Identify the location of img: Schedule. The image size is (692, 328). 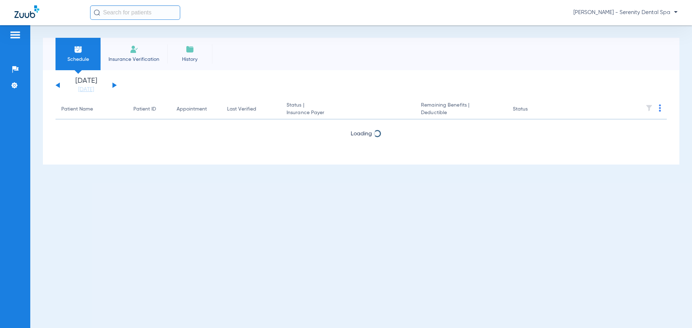
(78, 49).